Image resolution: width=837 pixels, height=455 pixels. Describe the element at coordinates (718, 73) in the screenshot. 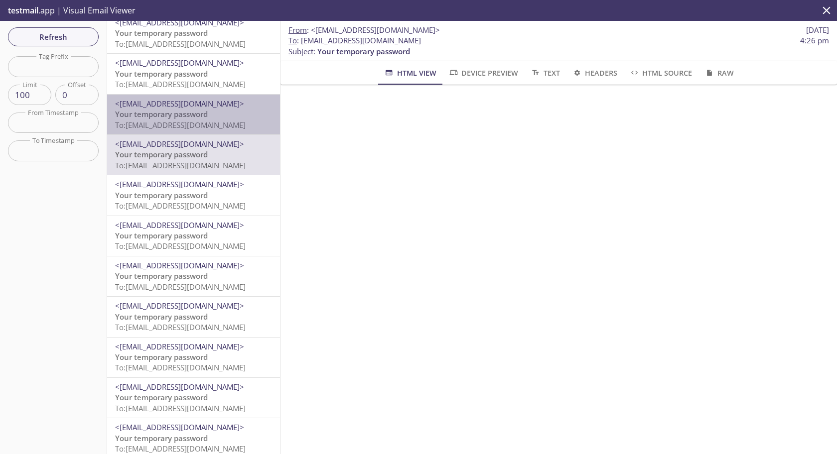

I see `span: Raw` at that location.